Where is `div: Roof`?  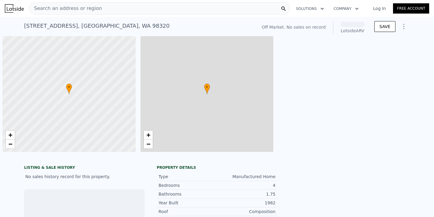 div: Roof is located at coordinates (188, 212).